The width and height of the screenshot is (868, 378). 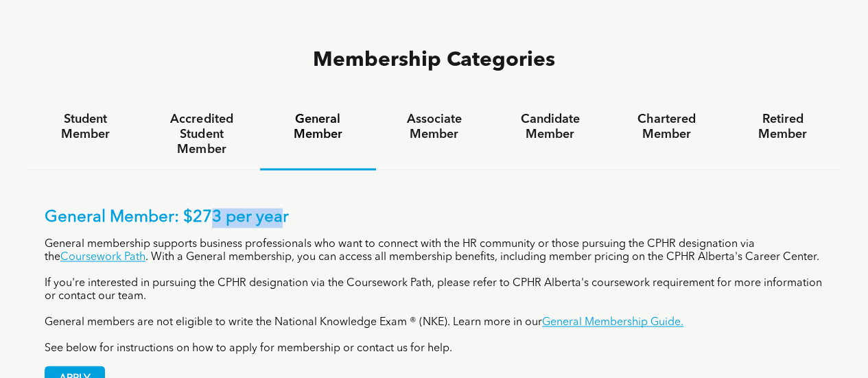 What do you see at coordinates (665, 127) in the screenshot?
I see `h4: Chartered Member` at bounding box center [665, 127].